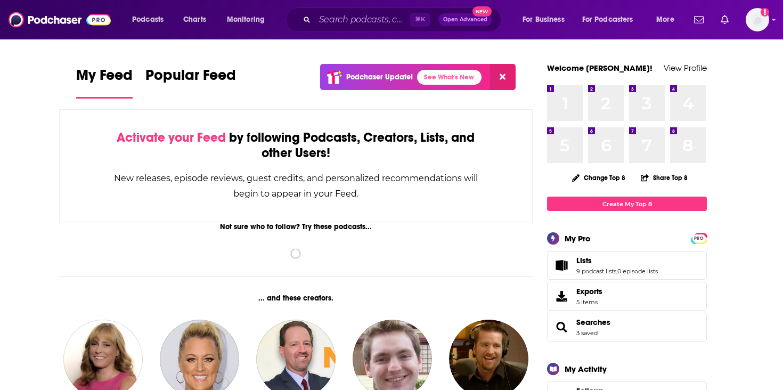 The height and width of the screenshot is (390, 783). What do you see at coordinates (465, 20) in the screenshot?
I see `span: Open Advanced` at bounding box center [465, 20].